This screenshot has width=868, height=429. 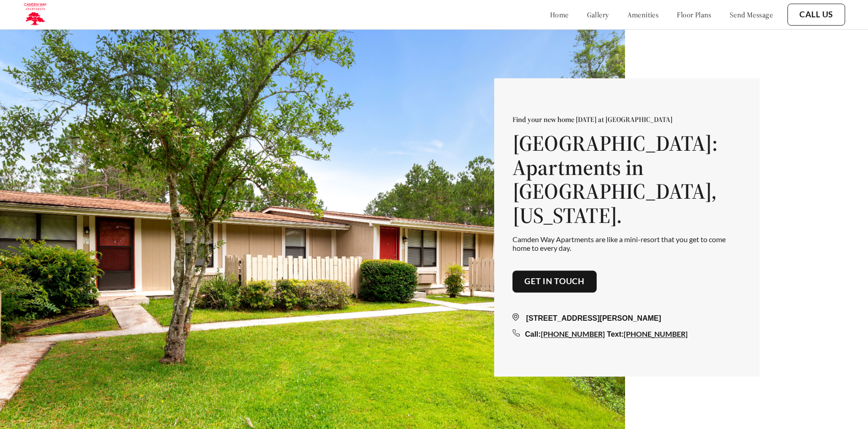 I want to click on a: Call Us, so click(x=816, y=14).